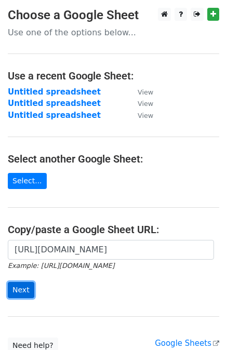 Image resolution: width=227 pixels, height=350 pixels. Describe the element at coordinates (111, 250) in the screenshot. I see `input: Paste your Google Sheet URL here` at that location.